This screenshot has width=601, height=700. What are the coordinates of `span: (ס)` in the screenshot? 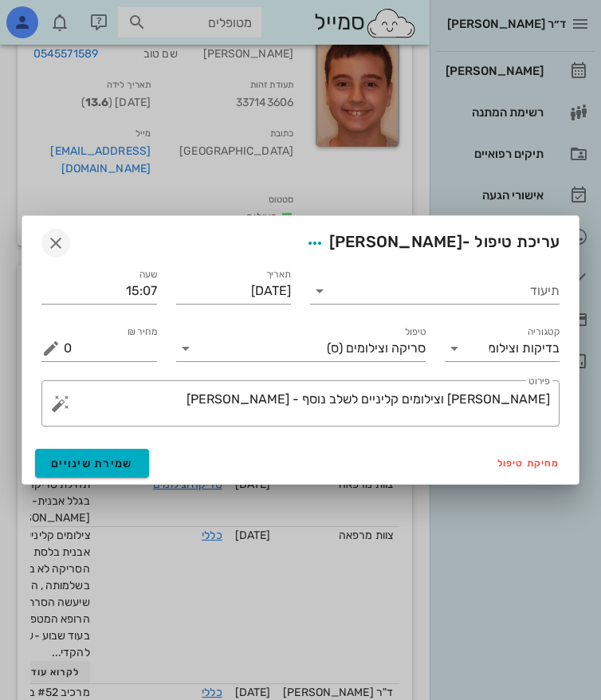 It's located at (335, 348).